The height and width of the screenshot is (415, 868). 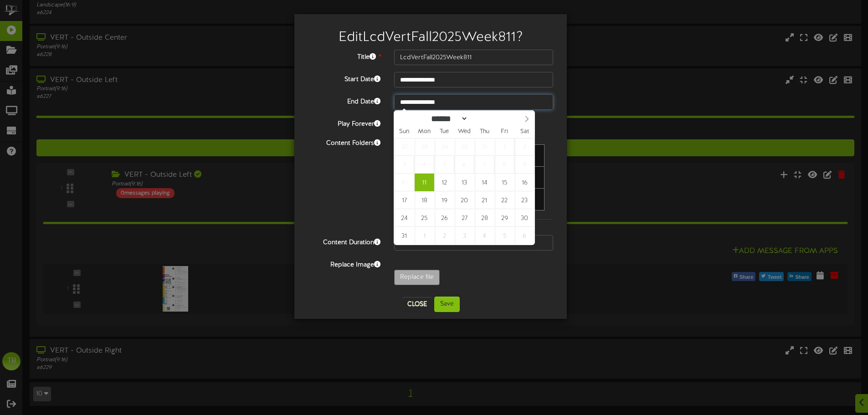 I want to click on label: End Date, so click(x=344, y=100).